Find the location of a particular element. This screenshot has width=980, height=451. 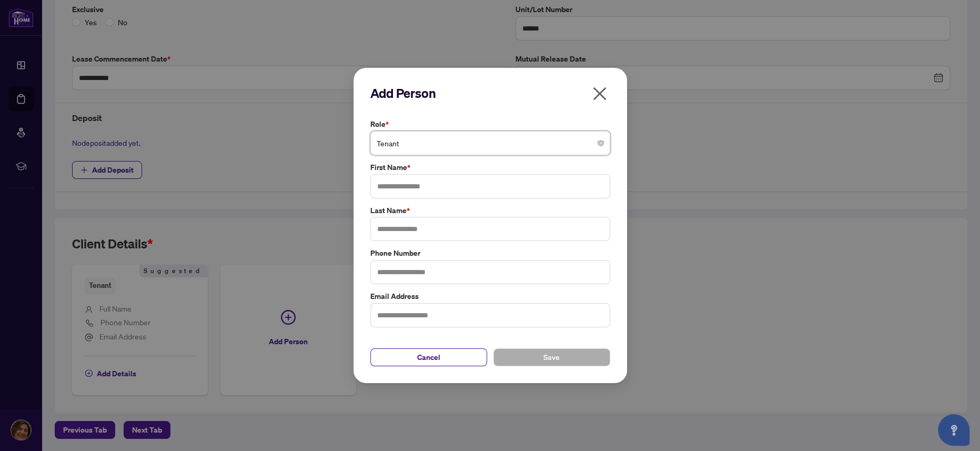

span: Tenant is located at coordinates (490, 143).